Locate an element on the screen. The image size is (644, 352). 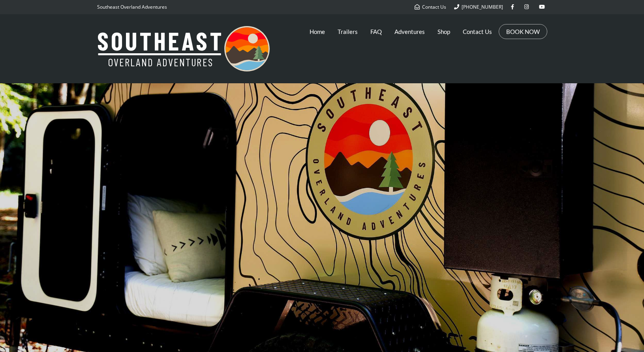
p: Southeast Overland Adventures is located at coordinates (132, 7).